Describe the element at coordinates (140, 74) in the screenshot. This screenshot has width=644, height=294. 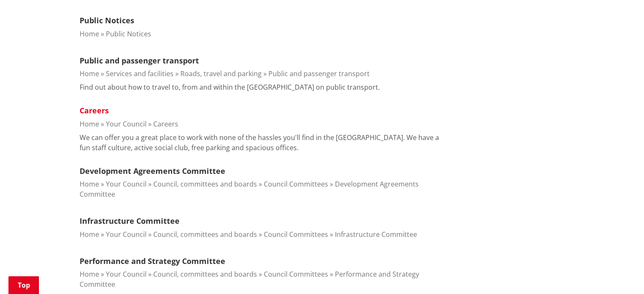
I see `a: Services and facilities` at that location.